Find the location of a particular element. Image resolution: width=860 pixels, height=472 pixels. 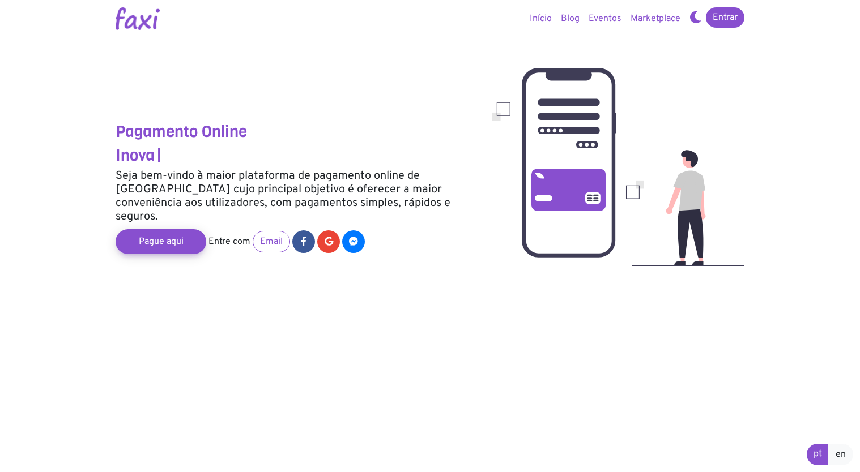

a: en is located at coordinates (840, 455).